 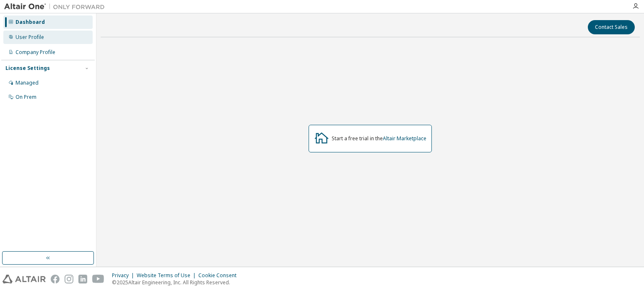 What do you see at coordinates (405, 138) in the screenshot?
I see `a: Altair Marketplace` at bounding box center [405, 138].